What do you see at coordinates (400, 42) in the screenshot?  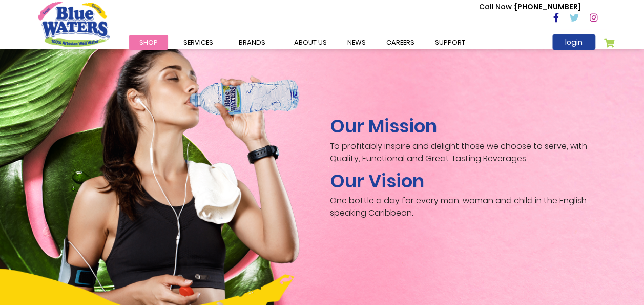 I see `a: careers` at bounding box center [400, 42].